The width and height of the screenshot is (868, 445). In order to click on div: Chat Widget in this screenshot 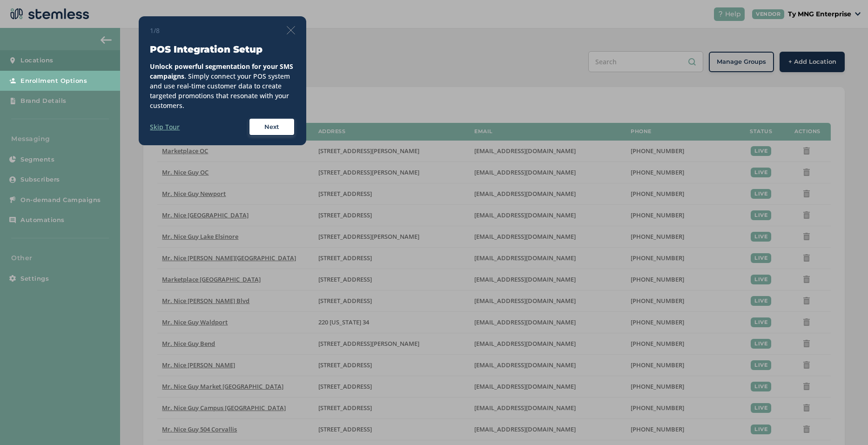, I will do `click(845, 423)`.